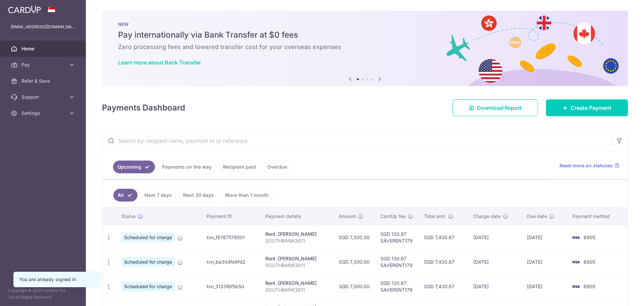 The width and height of the screenshot is (644, 306). Describe the element at coordinates (44, 65) in the screenshot. I see `span: Pay` at that location.